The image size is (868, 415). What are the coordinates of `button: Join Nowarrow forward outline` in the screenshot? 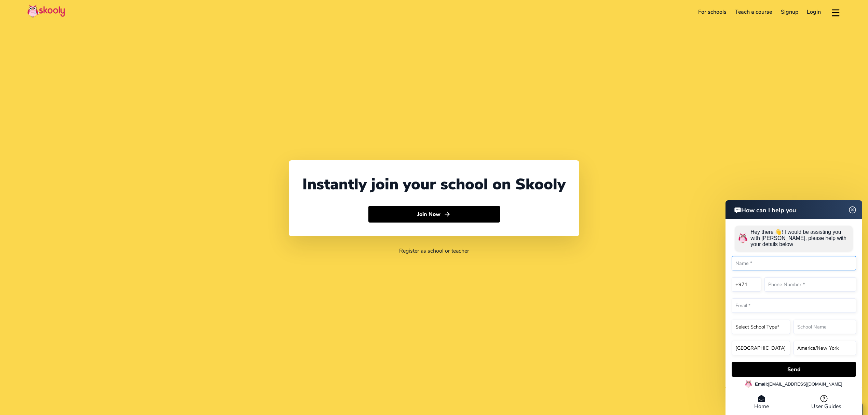 It's located at (434, 214).